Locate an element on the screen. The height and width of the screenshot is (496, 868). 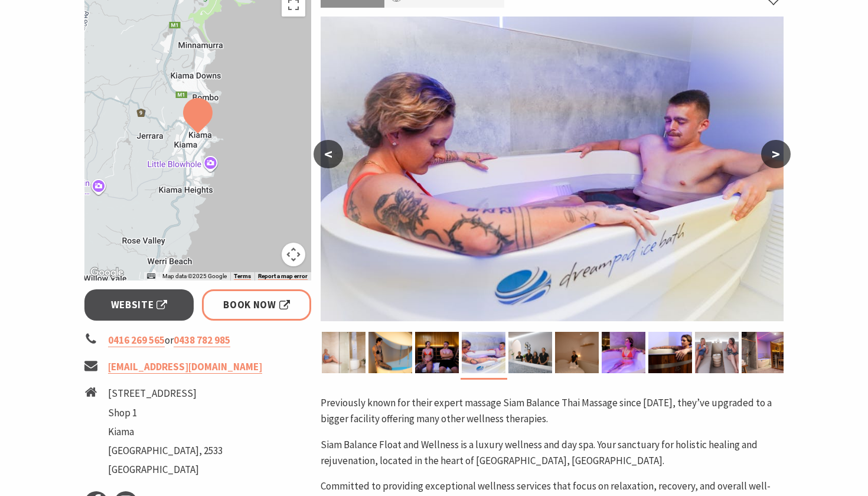
a: Report a map error is located at coordinates (283, 276).